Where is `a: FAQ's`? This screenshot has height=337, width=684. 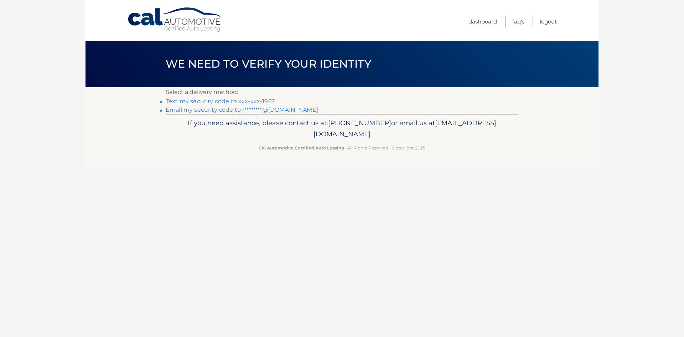 a: FAQ's is located at coordinates (518, 21).